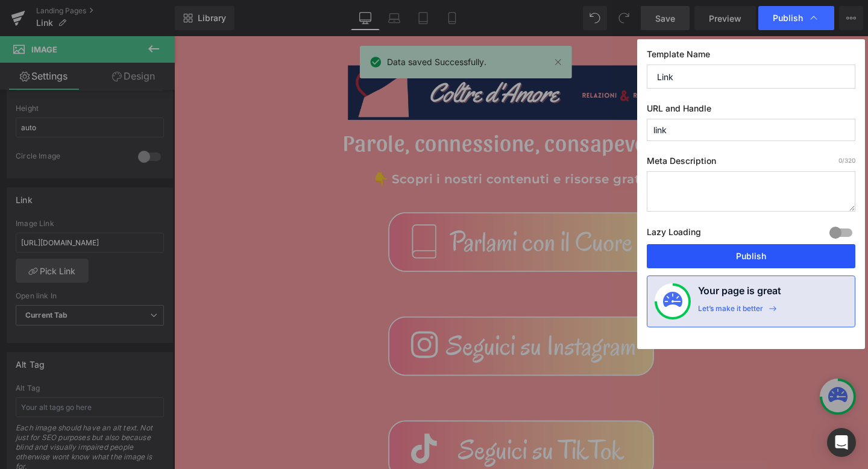 This screenshot has width=868, height=469. I want to click on p: 👇 Scopri i nostri contenuti e risorse gratuite!, so click(365, 151).